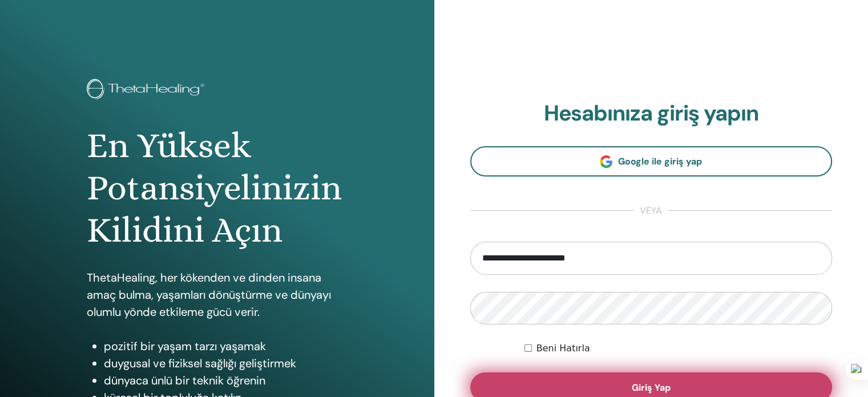 The height and width of the screenshot is (397, 868). Describe the element at coordinates (226, 346) in the screenshot. I see `li: pozitif bir yaşam tarzı yaşamak` at that location.